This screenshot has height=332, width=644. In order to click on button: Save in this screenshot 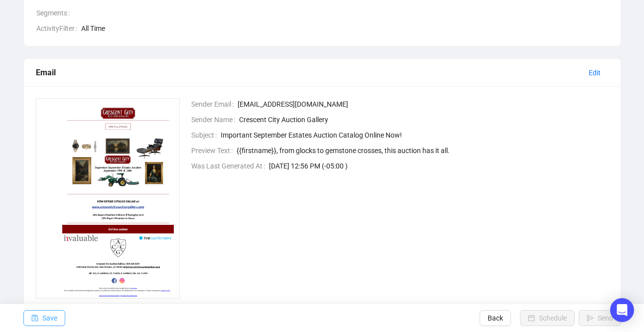, I will do `click(44, 318)`.